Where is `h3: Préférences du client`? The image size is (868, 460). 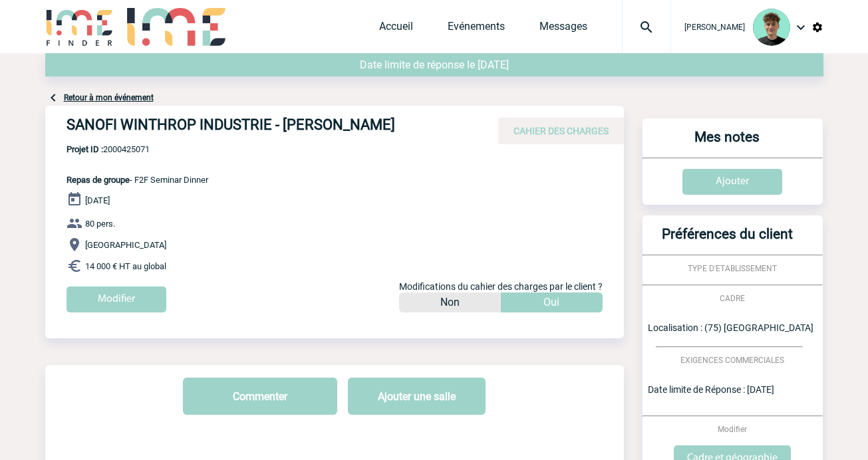
h3: Préférences du client is located at coordinates (727, 240).